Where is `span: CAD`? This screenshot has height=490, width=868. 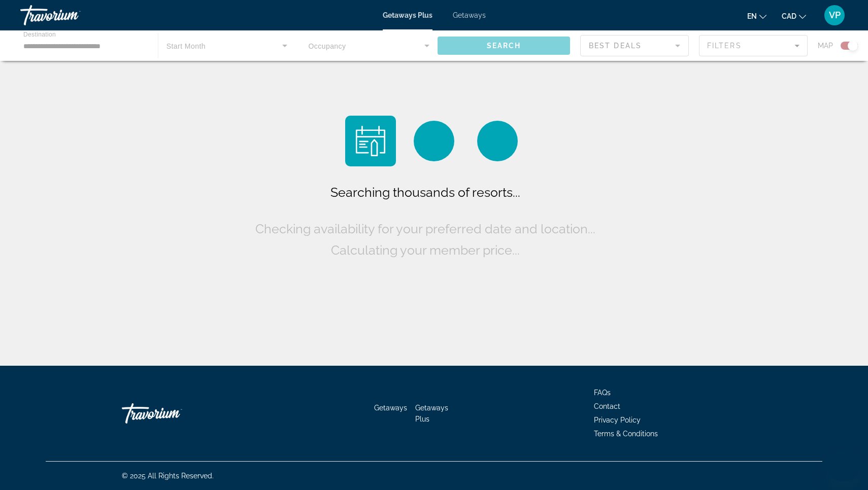
span: CAD is located at coordinates (788, 16).